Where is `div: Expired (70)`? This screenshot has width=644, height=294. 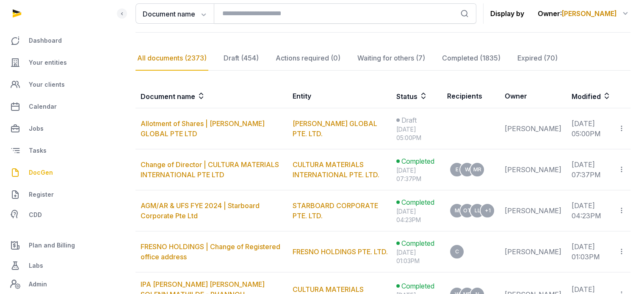 div: Expired (70) is located at coordinates (537, 59).